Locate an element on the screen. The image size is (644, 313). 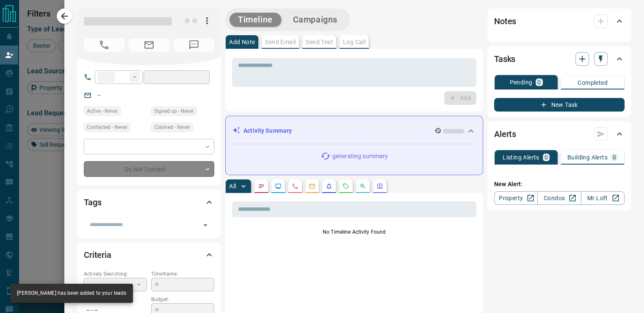
h2: Criteria is located at coordinates (97, 255).